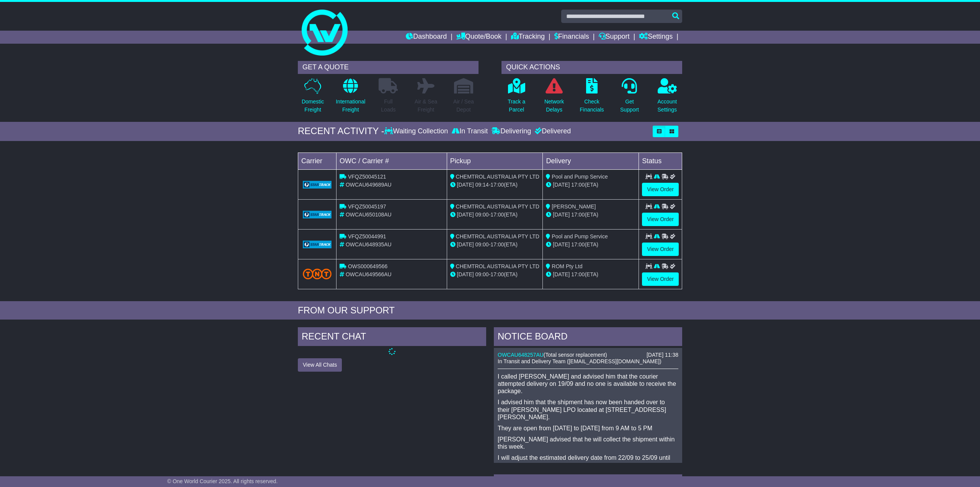 Image resolution: width=980 pixels, height=487 pixels. What do you see at coordinates (341, 131) in the screenshot?
I see `div: RECENT ACTIVITY -` at bounding box center [341, 131].